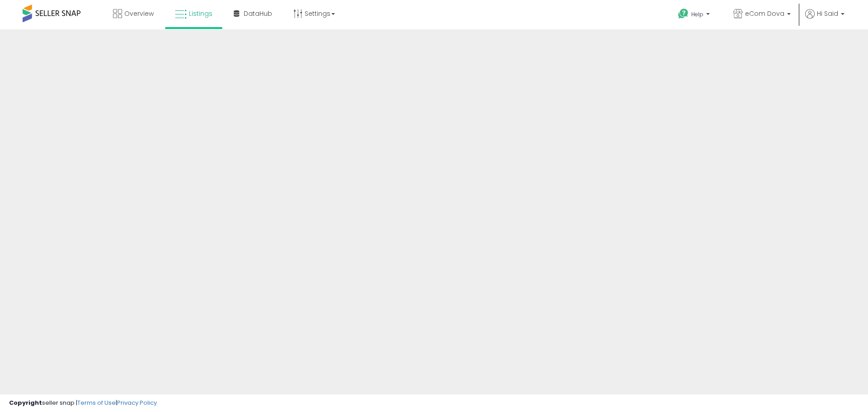  I want to click on span: DataHub, so click(258, 13).